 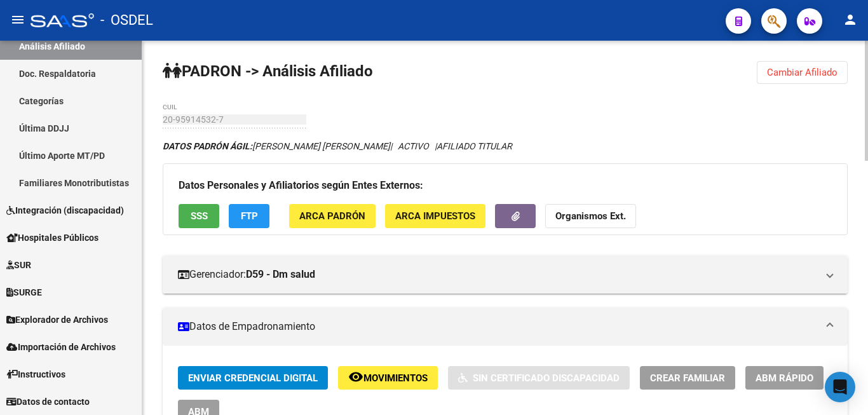 What do you see at coordinates (199, 215) in the screenshot?
I see `button: SSS` at bounding box center [199, 215].